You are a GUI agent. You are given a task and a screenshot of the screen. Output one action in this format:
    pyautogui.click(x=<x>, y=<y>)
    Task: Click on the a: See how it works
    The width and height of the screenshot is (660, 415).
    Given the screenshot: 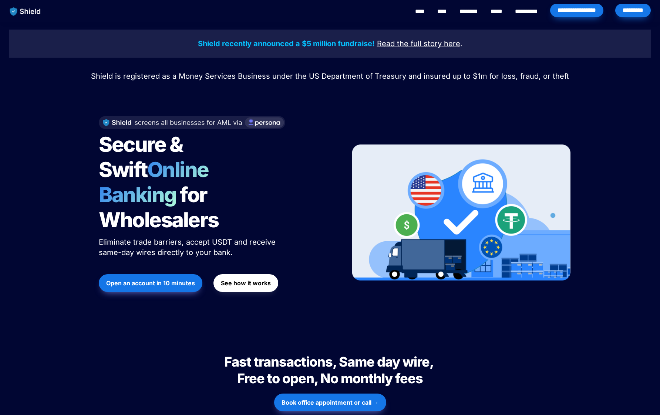 What is the action you would take?
    pyautogui.click(x=246, y=283)
    